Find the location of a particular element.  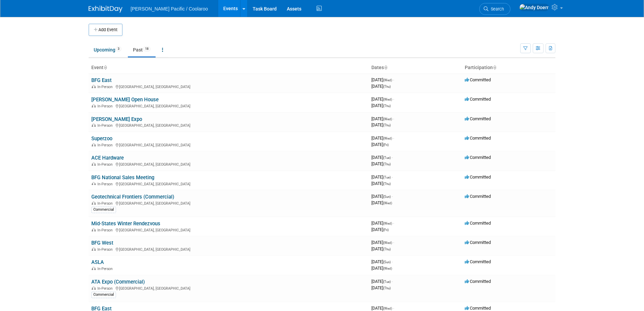

a: Past18 is located at coordinates (142, 50).